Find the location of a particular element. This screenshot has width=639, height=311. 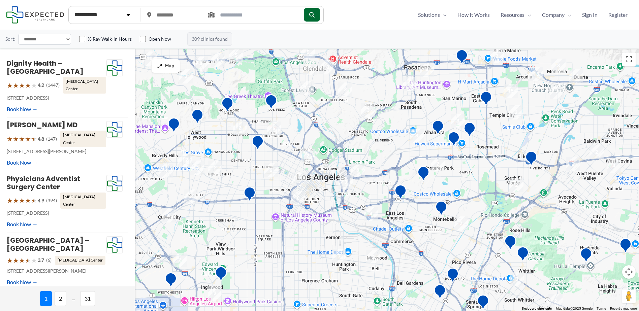

a: CompanyMenu Toggle is located at coordinates (557, 15).